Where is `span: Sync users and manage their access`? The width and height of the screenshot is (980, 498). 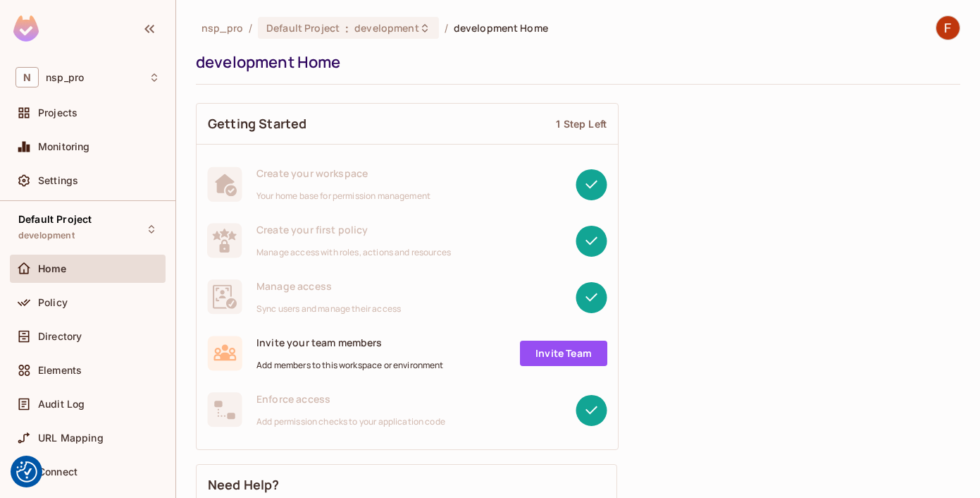 span: Sync users and manage their access is located at coordinates (329, 308).